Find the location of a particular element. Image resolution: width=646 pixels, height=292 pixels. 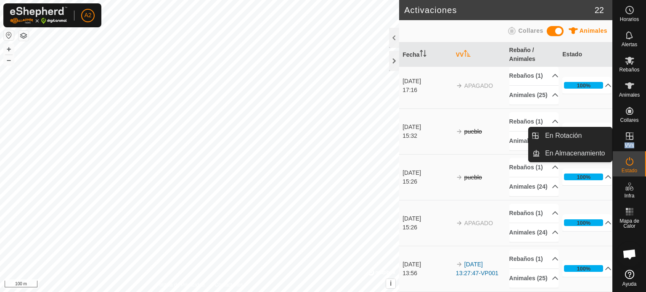

span: En Almacenamiento is located at coordinates (575, 154).